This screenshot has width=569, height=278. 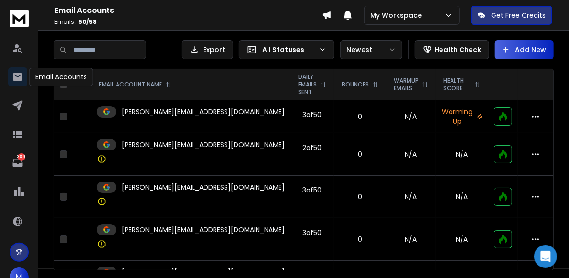 What do you see at coordinates (207, 50) in the screenshot?
I see `button: Export` at bounding box center [207, 50].